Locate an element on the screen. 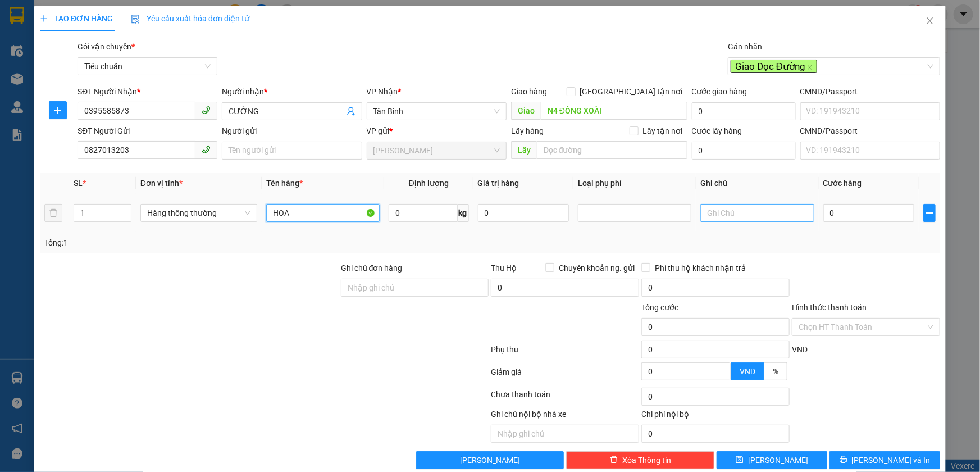  div: Phụ thu is located at coordinates (566, 353).